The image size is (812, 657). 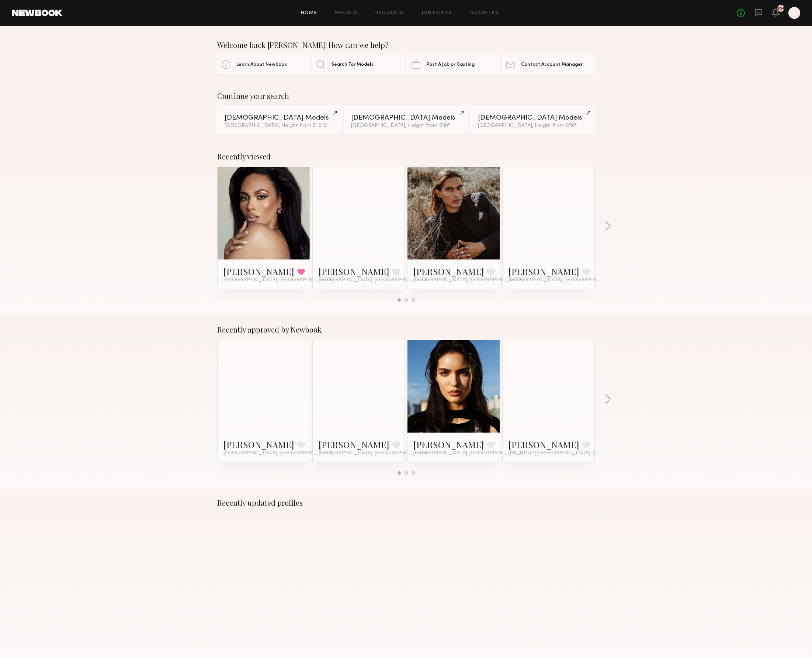 What do you see at coordinates (346, 13) in the screenshot?
I see `a: Models` at bounding box center [346, 13].